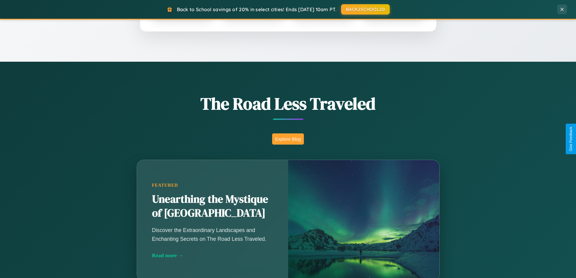 The image size is (576, 278). What do you see at coordinates (213, 185) in the screenshot?
I see `div: Featured` at bounding box center [213, 185].